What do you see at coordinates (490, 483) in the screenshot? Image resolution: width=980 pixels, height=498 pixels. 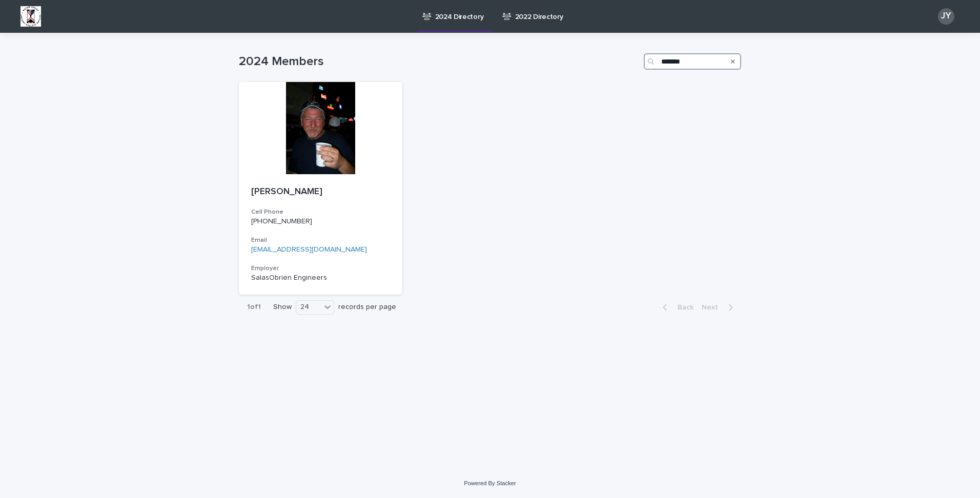 I see `a: Powered By Stacker` at bounding box center [490, 483].